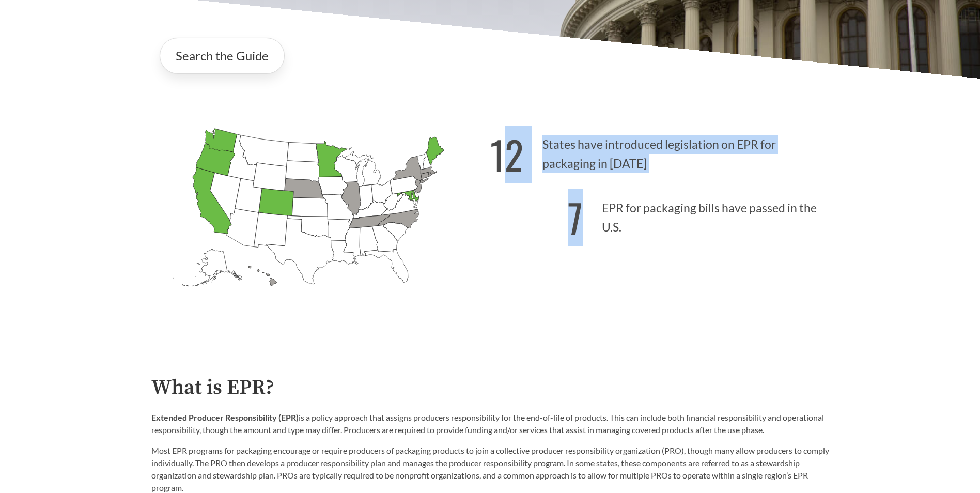 This screenshot has height=493, width=980. What do you see at coordinates (490, 388) in the screenshot?
I see `h2: What is EPR?` at bounding box center [490, 388].